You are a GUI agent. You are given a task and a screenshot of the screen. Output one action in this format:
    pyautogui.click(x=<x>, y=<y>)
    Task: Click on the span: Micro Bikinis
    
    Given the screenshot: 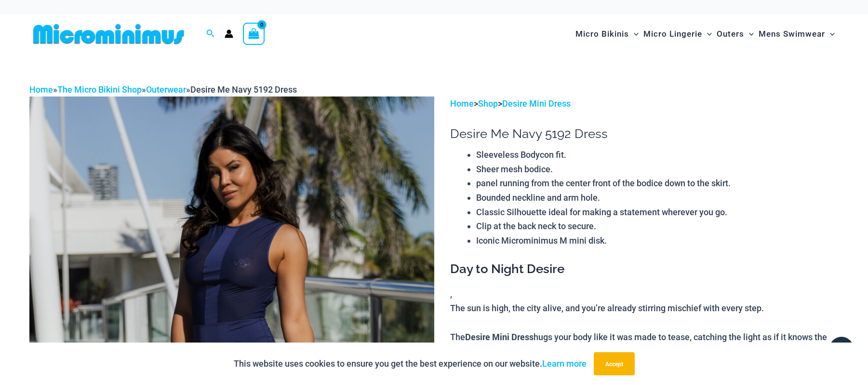 What is the action you would take?
    pyautogui.click(x=602, y=34)
    